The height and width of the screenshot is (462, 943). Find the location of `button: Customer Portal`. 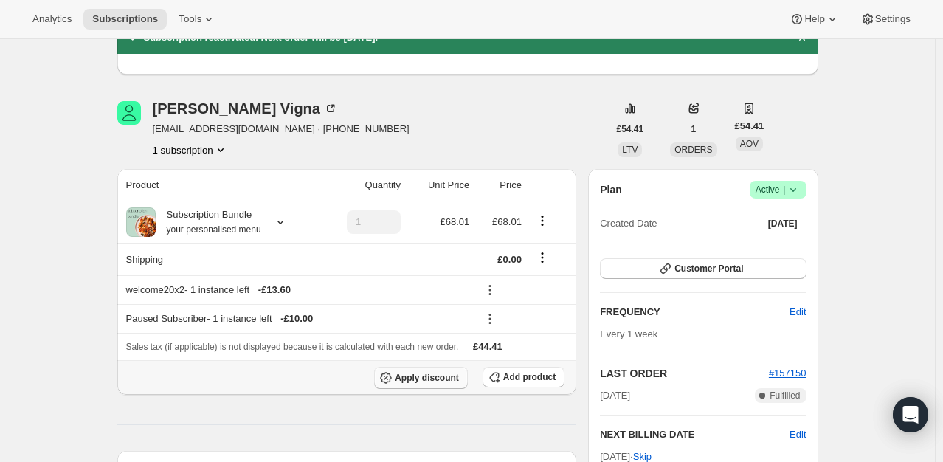

button: Customer Portal is located at coordinates (703, 269).